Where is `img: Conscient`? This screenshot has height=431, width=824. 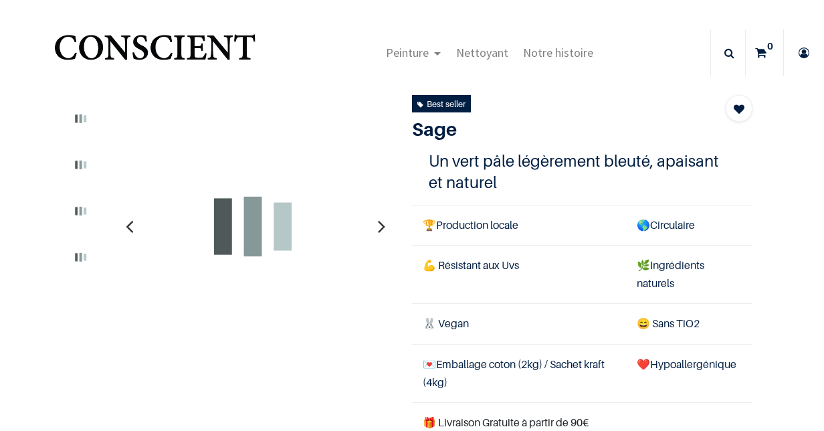
img: Conscient is located at coordinates (154, 53).